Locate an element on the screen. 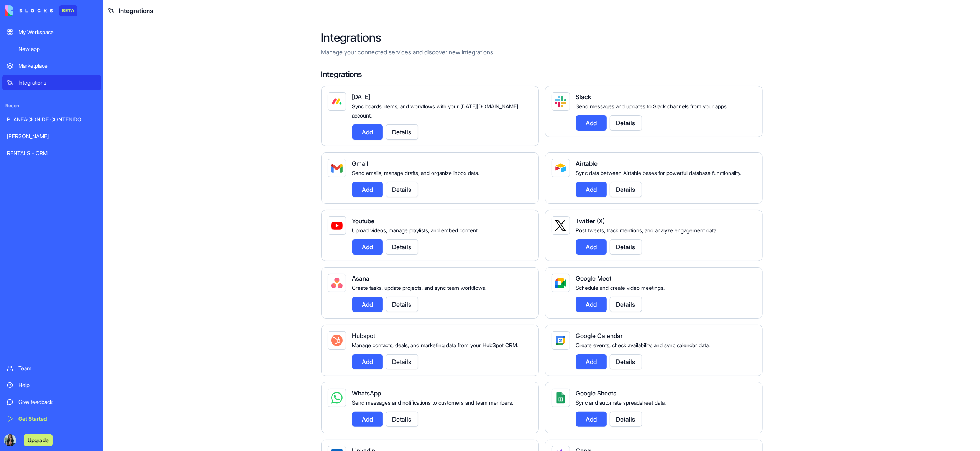 This screenshot has height=451, width=980. span: Upload videos, manage playlists, and embed content. is located at coordinates (415, 231).